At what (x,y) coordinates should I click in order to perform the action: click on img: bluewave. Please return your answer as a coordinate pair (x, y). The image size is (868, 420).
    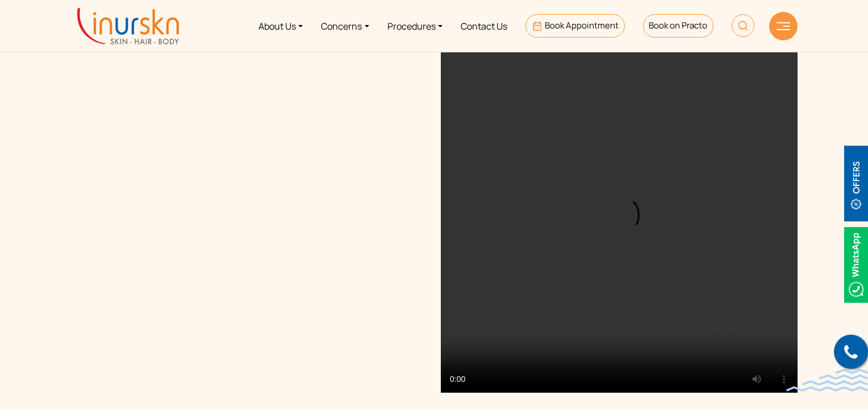
    Looking at the image, I should click on (827, 380).